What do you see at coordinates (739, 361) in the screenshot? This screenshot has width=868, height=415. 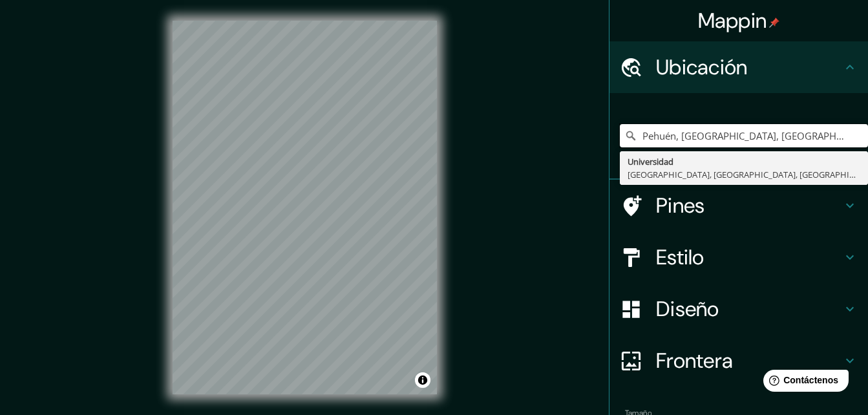 I see `div: Frontera` at bounding box center [739, 361].